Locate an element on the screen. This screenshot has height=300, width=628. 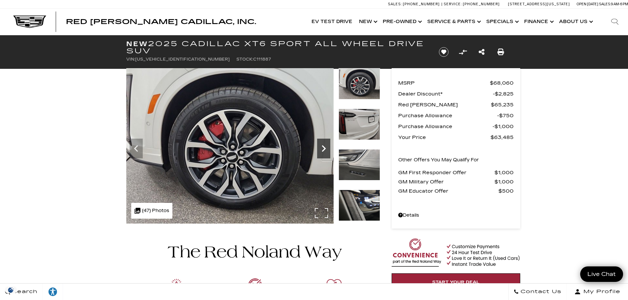
span: GM Military Offer is located at coordinates (446, 182).